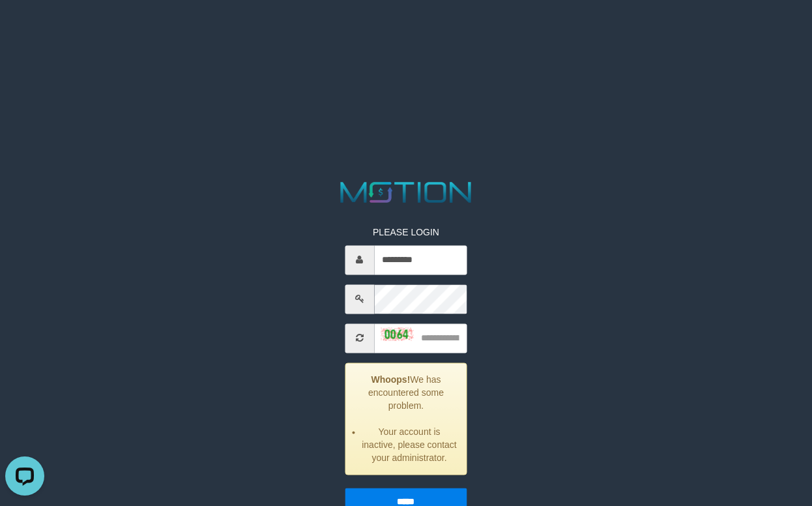 This screenshot has width=812, height=506. What do you see at coordinates (409, 444) in the screenshot?
I see `li: Your account is inactive, please contact your administrator.` at bounding box center [409, 444].